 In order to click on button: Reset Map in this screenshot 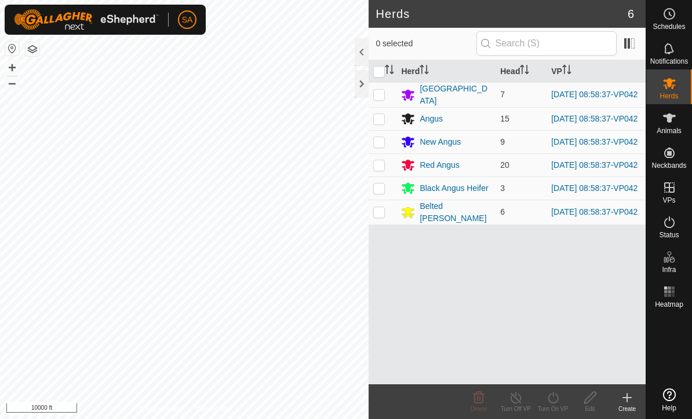, I will do `click(12, 49)`.